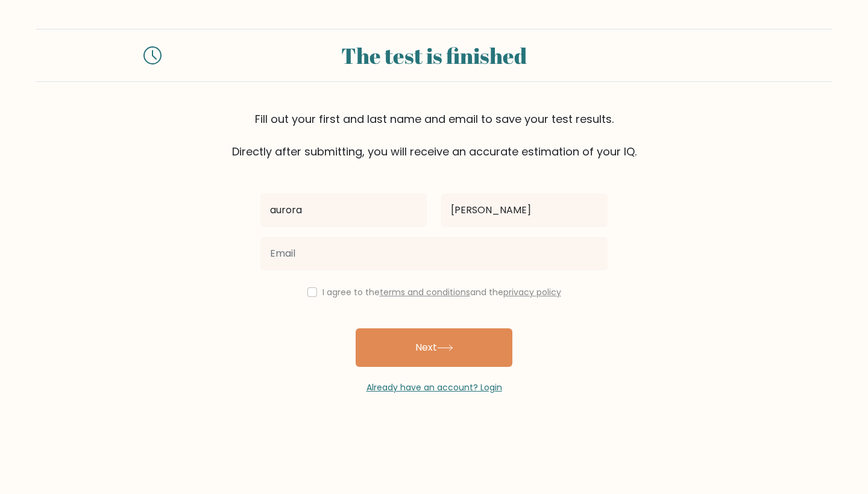  I want to click on button: Next, so click(434, 347).